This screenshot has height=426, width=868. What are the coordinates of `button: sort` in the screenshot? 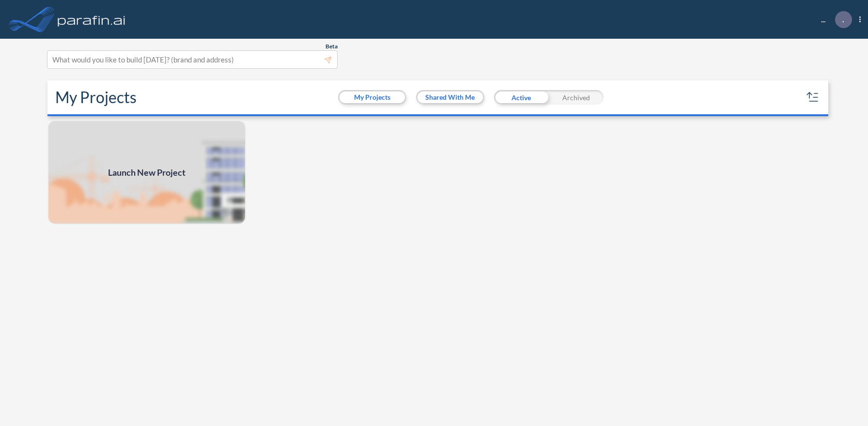 It's located at (812, 97).